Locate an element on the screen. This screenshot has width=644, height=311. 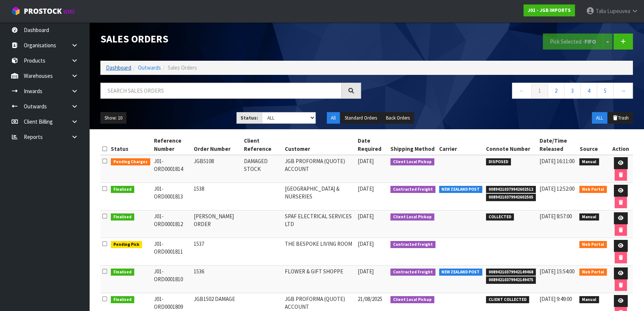
td: DAMAGED STOCK is located at coordinates (263, 168).